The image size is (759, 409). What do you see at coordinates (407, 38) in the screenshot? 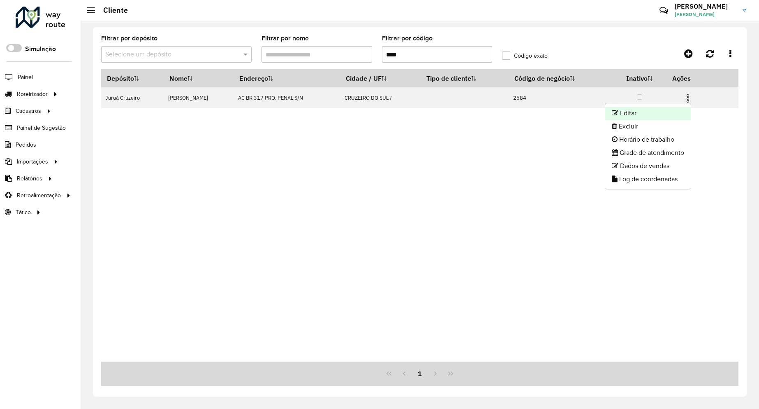
I see `label: Filtrar por código` at bounding box center [407, 38].